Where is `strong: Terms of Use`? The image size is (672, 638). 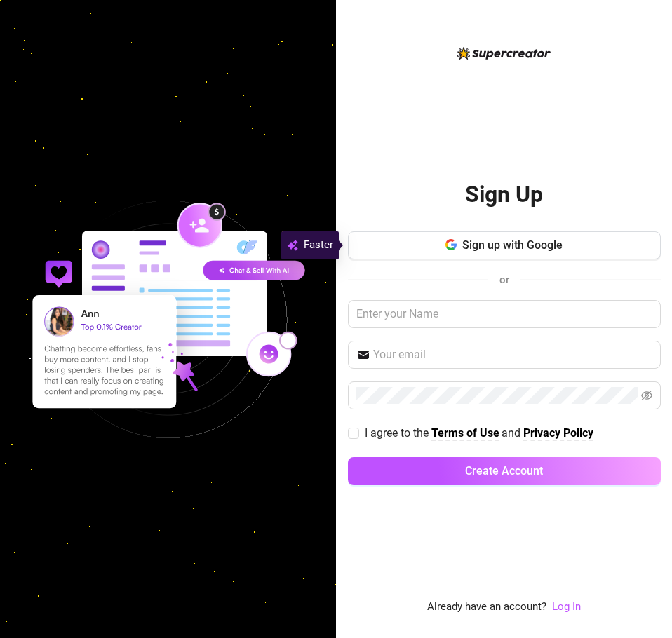 strong: Terms of Use is located at coordinates (465, 432).